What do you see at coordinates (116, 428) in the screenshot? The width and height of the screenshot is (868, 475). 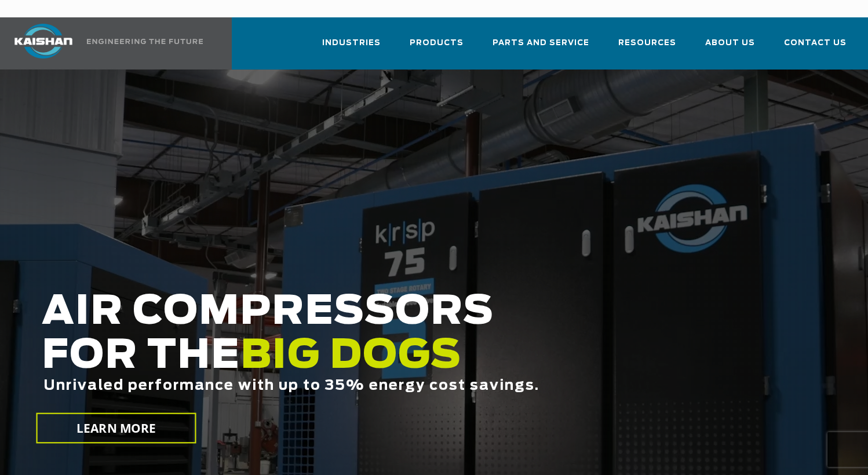 I see `a: LEARN MORE` at bounding box center [116, 428].